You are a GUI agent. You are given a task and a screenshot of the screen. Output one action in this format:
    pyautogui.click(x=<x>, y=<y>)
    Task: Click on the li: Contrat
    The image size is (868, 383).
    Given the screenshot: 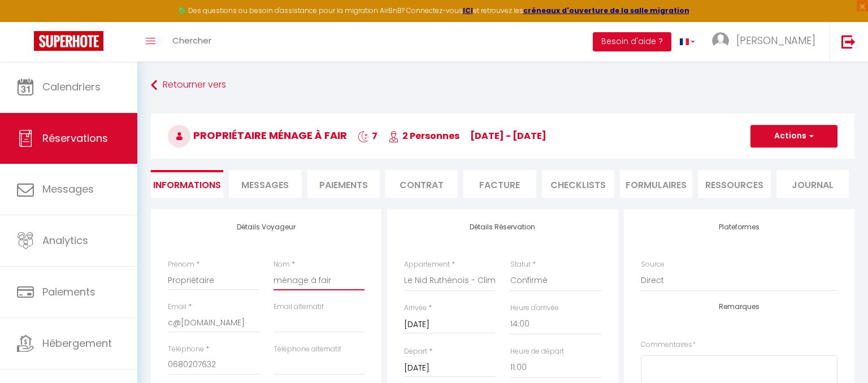 What is the action you would take?
    pyautogui.click(x=422, y=184)
    